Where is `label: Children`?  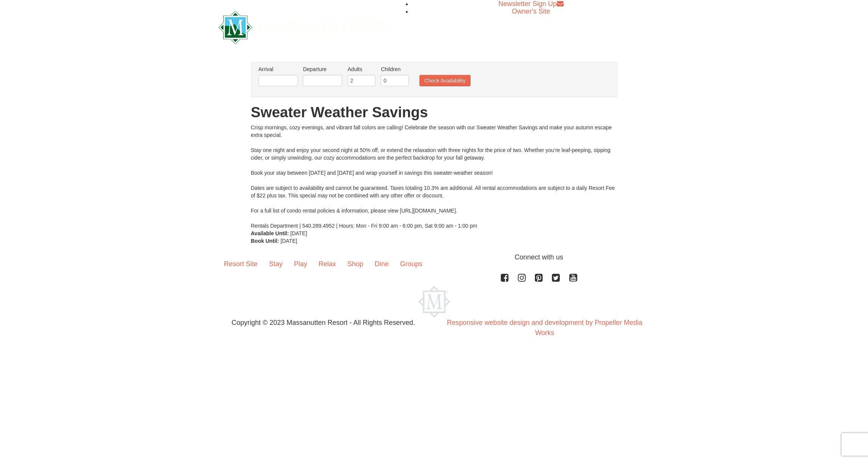 label: Children is located at coordinates (395, 69).